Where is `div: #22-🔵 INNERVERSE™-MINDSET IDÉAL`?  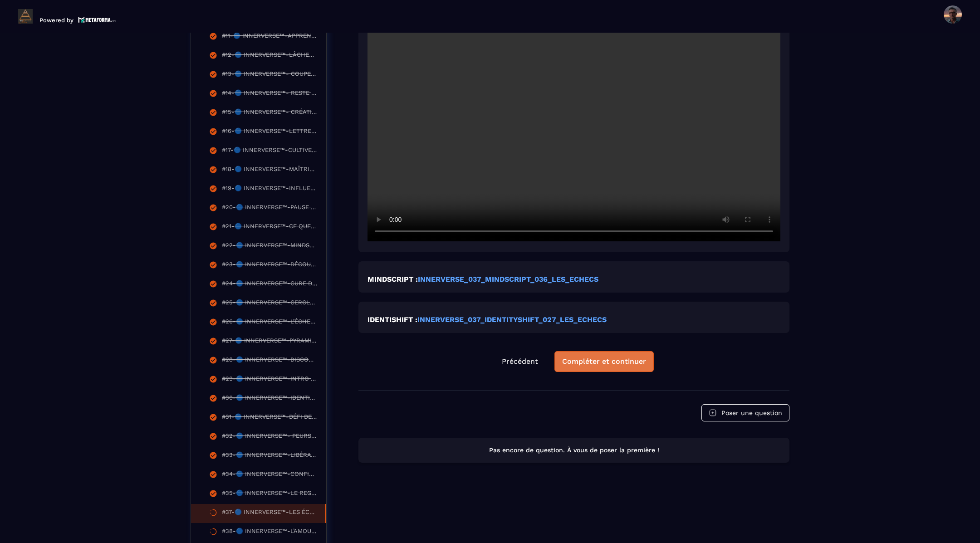 div: #22-🔵 INNERVERSE™-MINDSET IDÉAL is located at coordinates (270, 247).